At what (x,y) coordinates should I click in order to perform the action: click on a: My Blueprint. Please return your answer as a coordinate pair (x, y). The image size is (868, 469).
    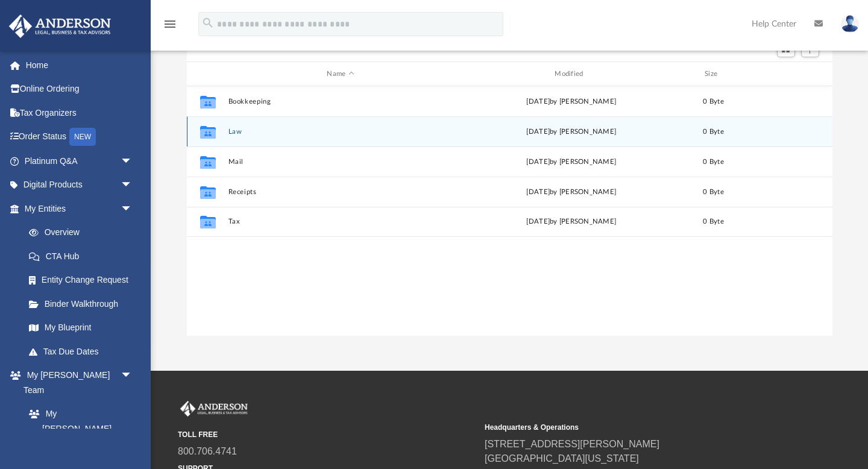
    Looking at the image, I should click on (80, 328).